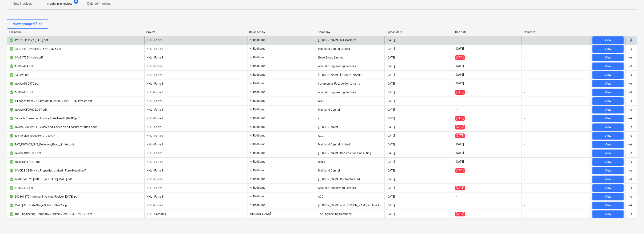  I want to click on div: Comment, so click(556, 32).